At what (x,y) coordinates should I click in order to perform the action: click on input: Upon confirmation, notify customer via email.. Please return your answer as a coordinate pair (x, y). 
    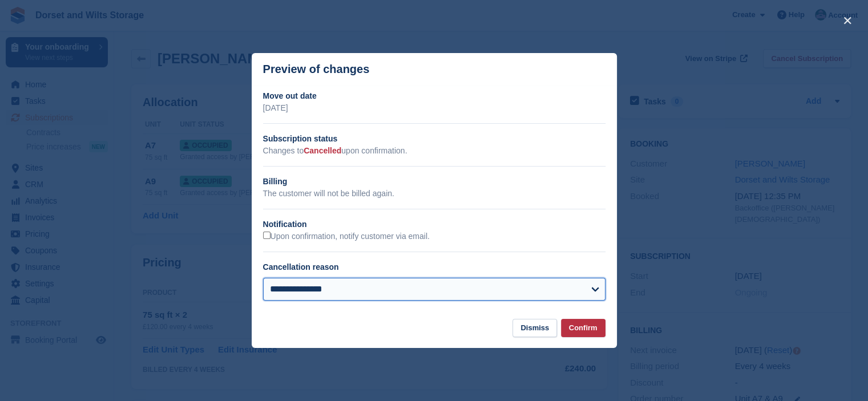
    Looking at the image, I should click on (266, 236).